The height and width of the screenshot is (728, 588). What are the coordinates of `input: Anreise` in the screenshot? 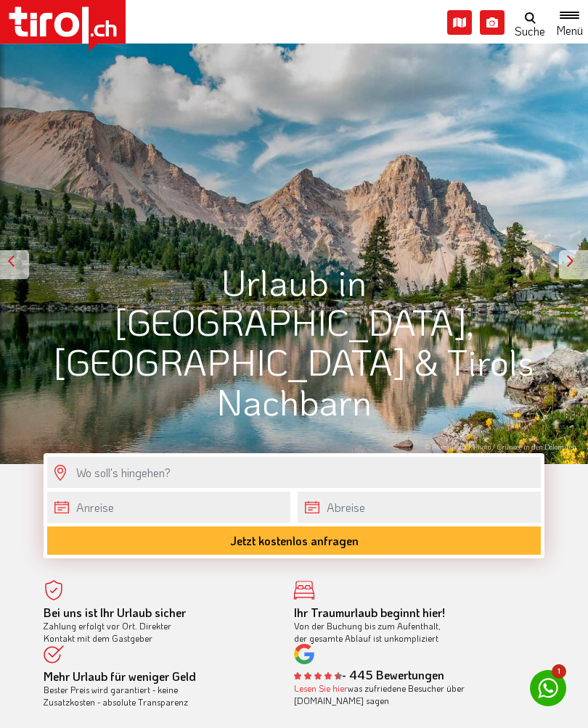 It's located at (168, 507).